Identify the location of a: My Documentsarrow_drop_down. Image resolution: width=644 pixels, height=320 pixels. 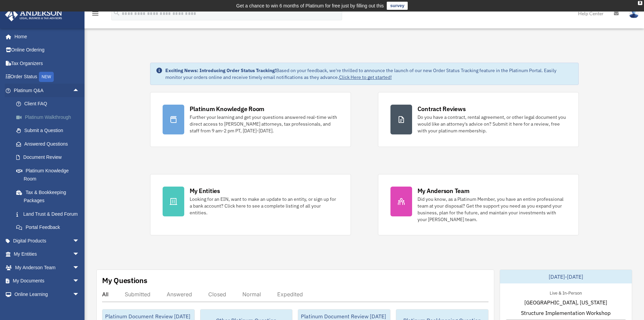
(47, 281).